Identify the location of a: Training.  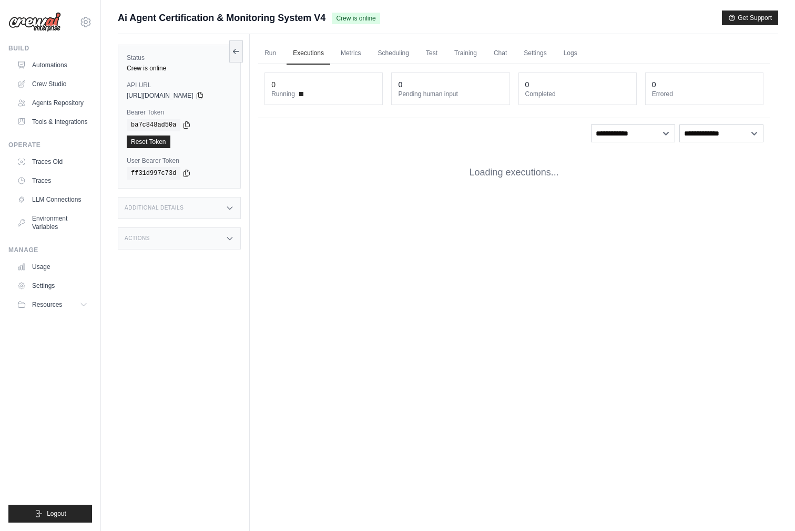
(465, 54).